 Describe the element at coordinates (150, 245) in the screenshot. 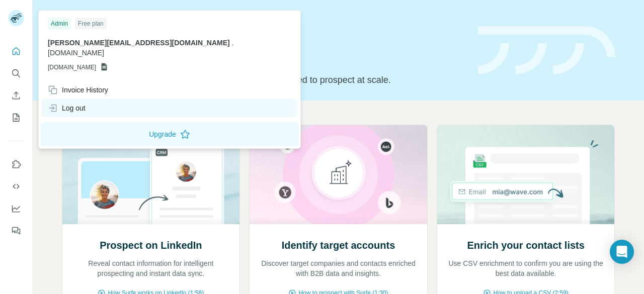

I see `h2: Prospect on LinkedIn` at that location.